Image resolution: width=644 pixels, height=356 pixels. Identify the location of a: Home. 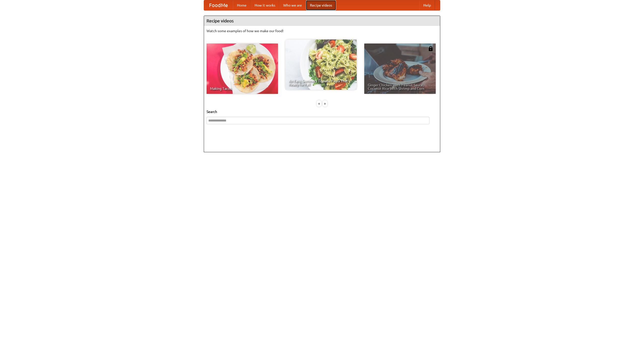
(242, 5).